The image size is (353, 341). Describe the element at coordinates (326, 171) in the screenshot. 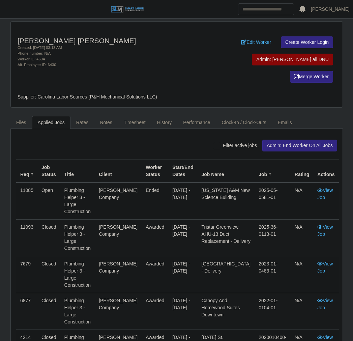

I see `th: Actions` at that location.